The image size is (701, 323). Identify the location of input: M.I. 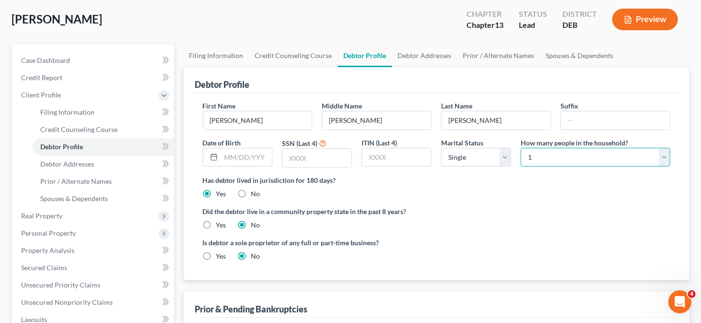
(376, 120).